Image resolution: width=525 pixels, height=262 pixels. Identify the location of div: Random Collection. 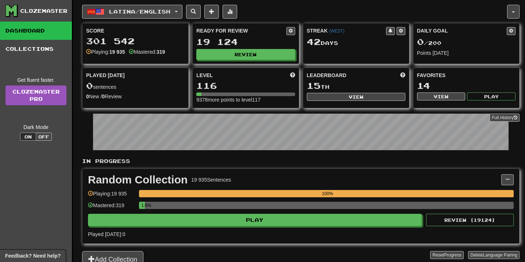
(138, 180).